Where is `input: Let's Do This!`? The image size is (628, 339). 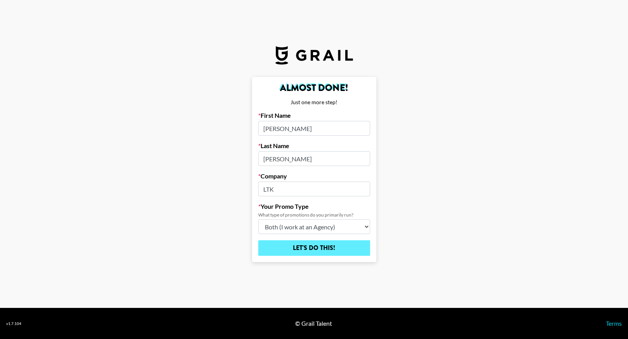
input: Let's Do This! is located at coordinates (314, 248).